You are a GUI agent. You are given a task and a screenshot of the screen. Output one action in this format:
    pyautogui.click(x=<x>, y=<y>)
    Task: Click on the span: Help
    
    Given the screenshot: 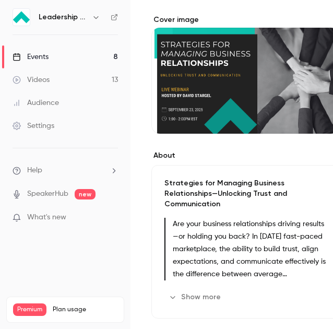 What is the action you would take?
    pyautogui.click(x=34, y=170)
    